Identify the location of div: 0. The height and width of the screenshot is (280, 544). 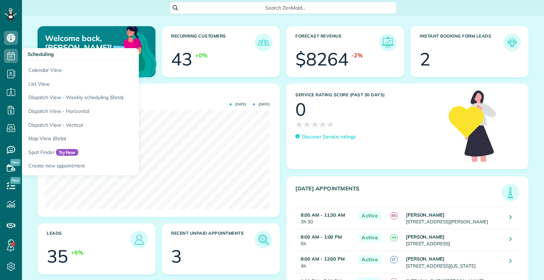
(301, 109).